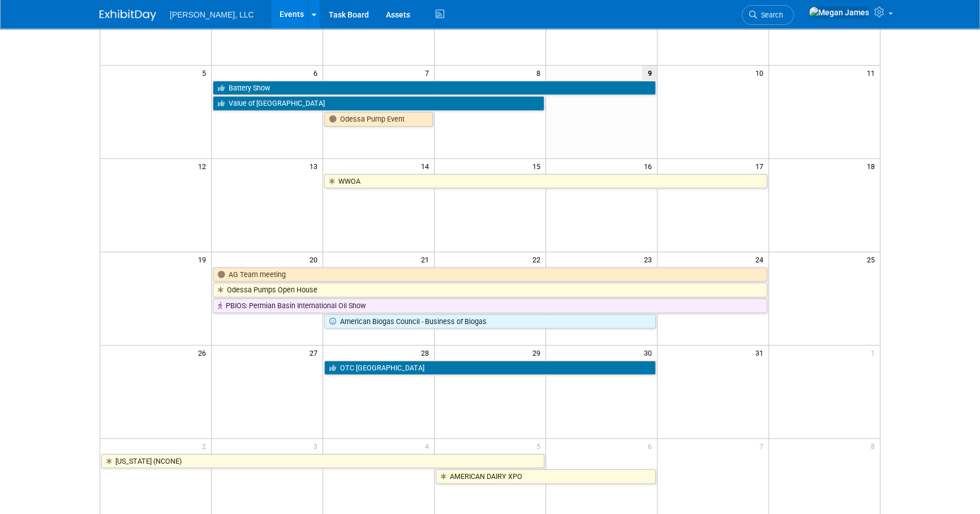 Image resolution: width=980 pixels, height=514 pixels. What do you see at coordinates (204, 259) in the screenshot?
I see `span: 19` at bounding box center [204, 259].